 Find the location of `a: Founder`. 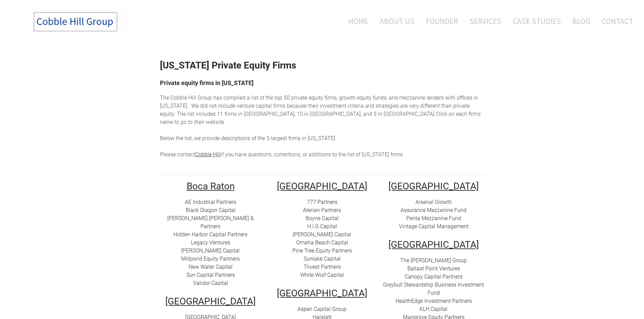

a: Founder is located at coordinates (442, 21).